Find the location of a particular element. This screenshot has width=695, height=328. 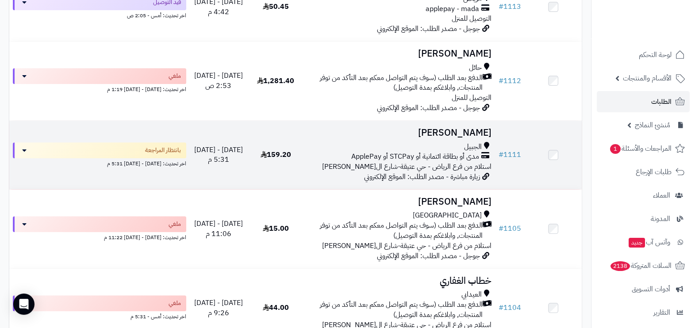

span: حائل is located at coordinates (475, 68).